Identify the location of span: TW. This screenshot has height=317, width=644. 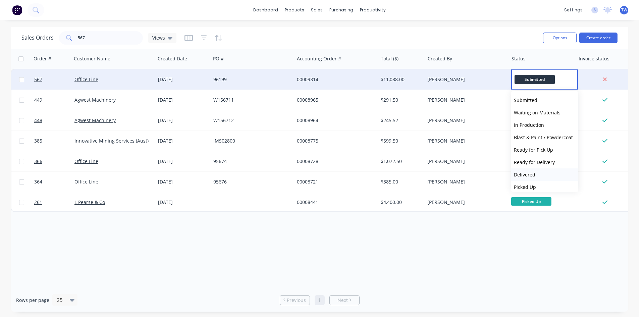
(624, 10).